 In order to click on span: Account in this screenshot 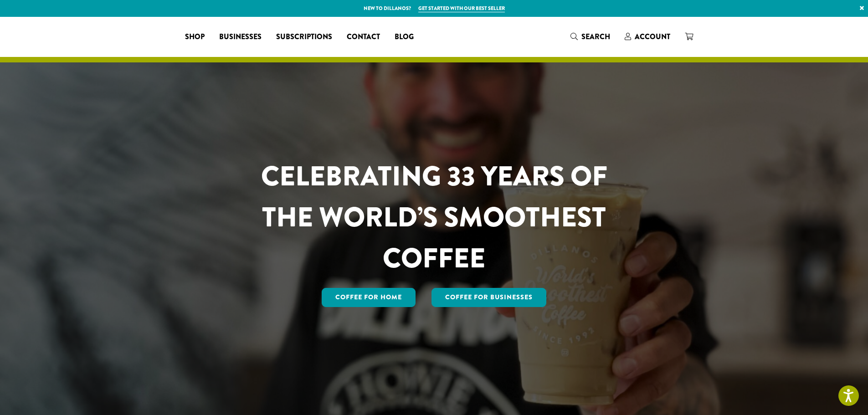, I will do `click(652, 36)`.